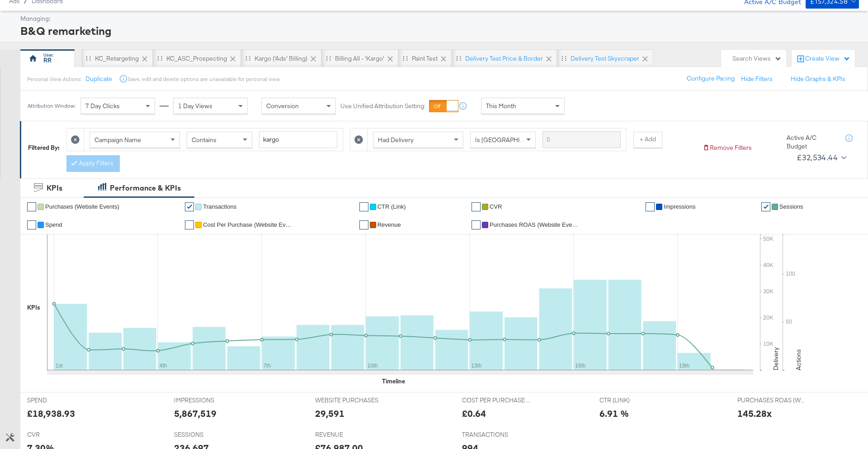 This screenshot has width=868, height=449. I want to click on div: Personal View Actions:, so click(54, 79).